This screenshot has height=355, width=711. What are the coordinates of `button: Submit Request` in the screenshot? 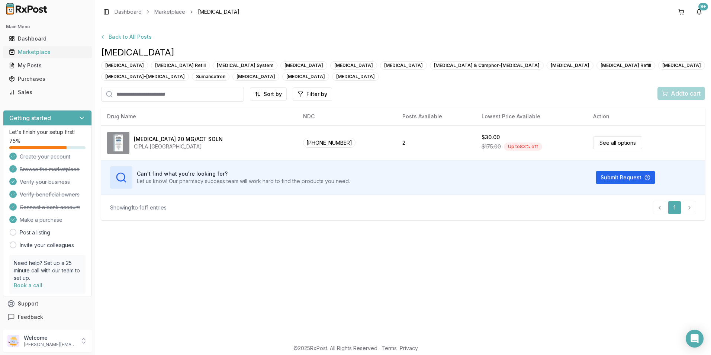 It's located at (625, 177).